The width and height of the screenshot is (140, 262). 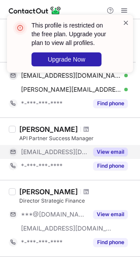 I want to click on div: Director Strategic Finance, so click(x=77, y=201).